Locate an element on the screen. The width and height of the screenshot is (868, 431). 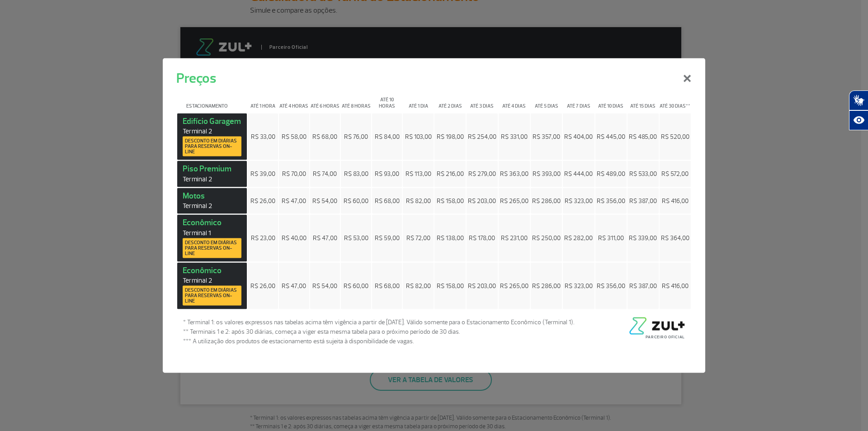
span: R$ 138,00 is located at coordinates (450, 238).